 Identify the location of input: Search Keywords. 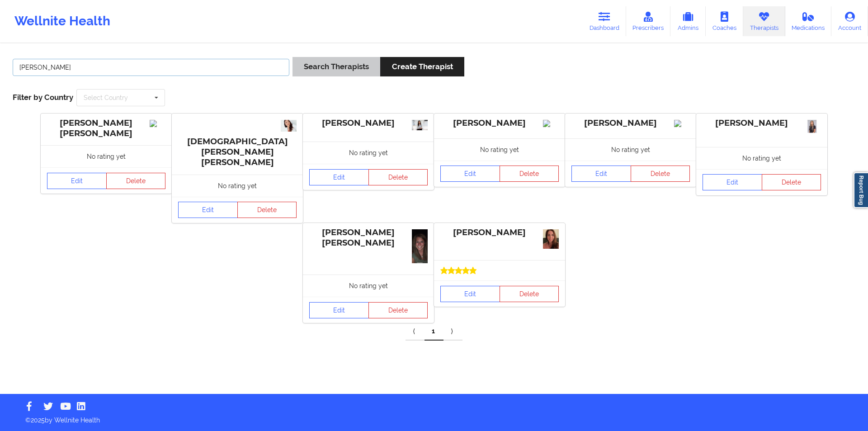
(151, 67).